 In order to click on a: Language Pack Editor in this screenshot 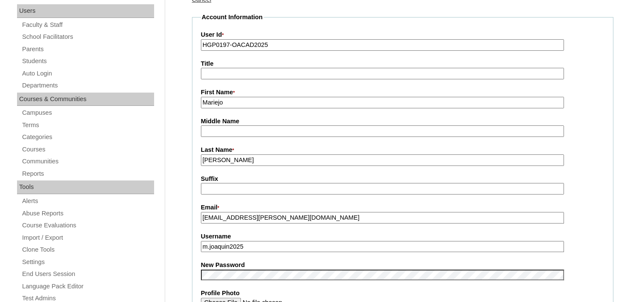, I will do `click(88, 286)`.